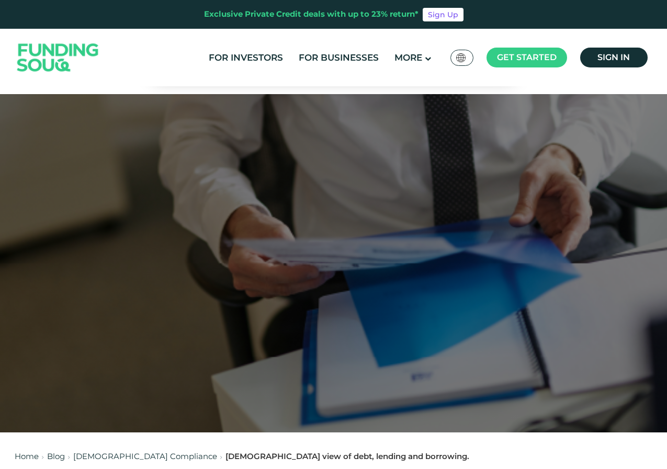 Image resolution: width=667 pixels, height=469 pixels. Describe the element at coordinates (461, 58) in the screenshot. I see `img: SA Flag` at that location.